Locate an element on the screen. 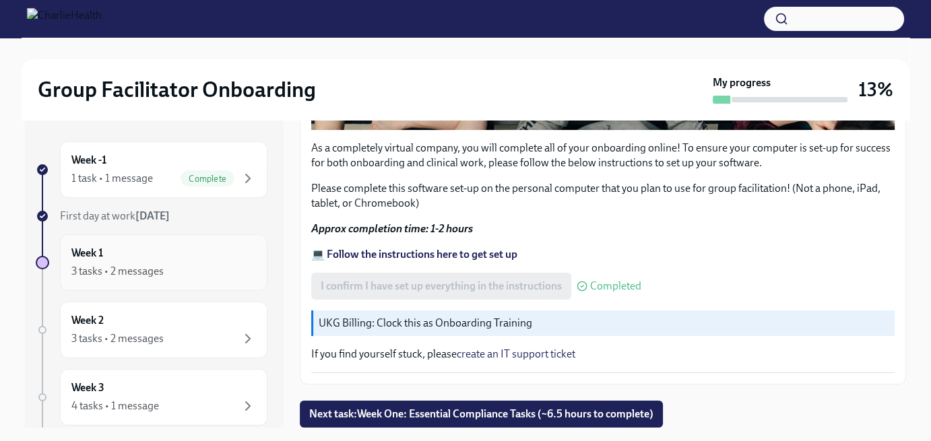  h6: Week -1 is located at coordinates (89, 160).